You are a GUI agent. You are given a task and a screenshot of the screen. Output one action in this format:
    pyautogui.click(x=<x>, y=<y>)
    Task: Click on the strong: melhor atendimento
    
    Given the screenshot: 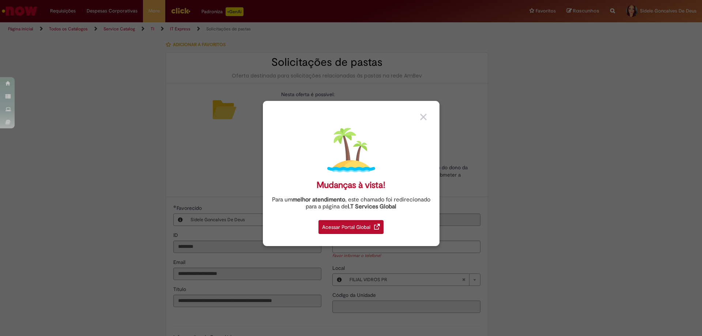 What is the action you would take?
    pyautogui.click(x=319, y=200)
    